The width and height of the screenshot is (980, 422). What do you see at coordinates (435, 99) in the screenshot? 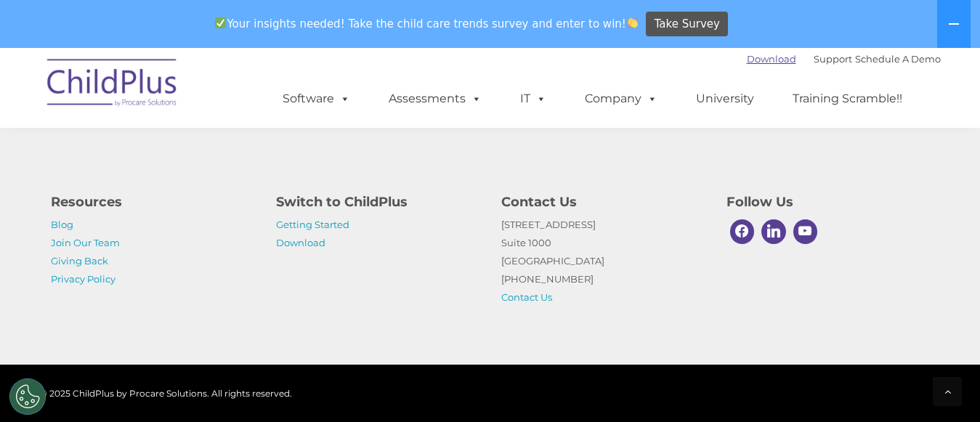
I see `a: Assessments` at bounding box center [435, 99].